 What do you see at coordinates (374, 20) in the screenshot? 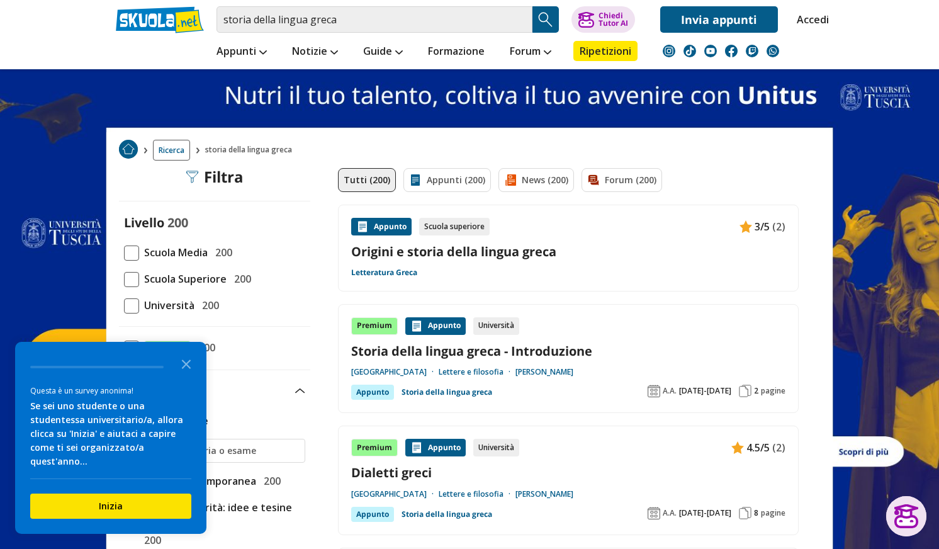
I see `input: Cerca appunti, riassunti o versioni` at bounding box center [374, 20].